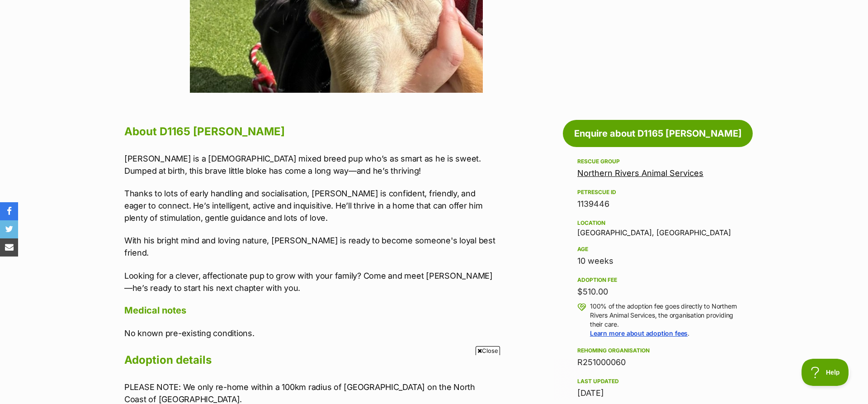 The height and width of the screenshot is (404, 868). What do you see at coordinates (311, 361) in the screenshot?
I see `h2: Adoption details` at bounding box center [311, 361].